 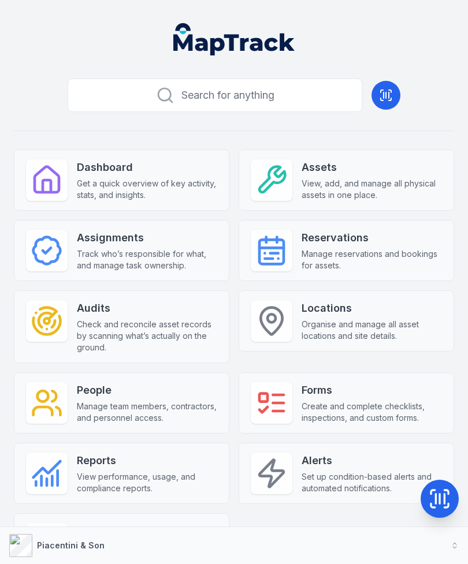 What do you see at coordinates (121, 473) in the screenshot?
I see `a: ReportsView performance, usage, and compliance reports.` at bounding box center [121, 473].